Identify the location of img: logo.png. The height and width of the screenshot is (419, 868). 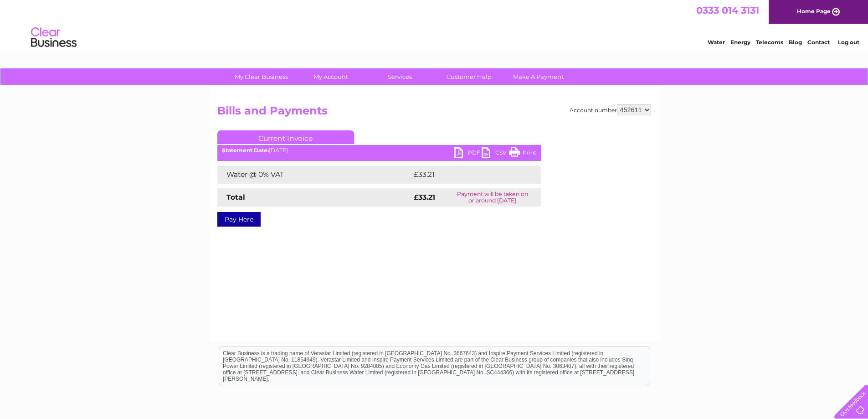
(54, 37).